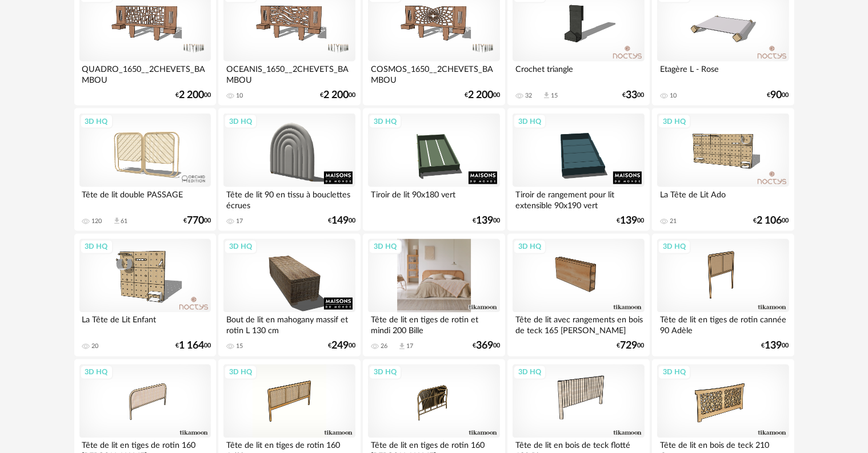  I want to click on div: COSMOS_1650__2CHEVETS_BAMBOU, so click(434, 73).